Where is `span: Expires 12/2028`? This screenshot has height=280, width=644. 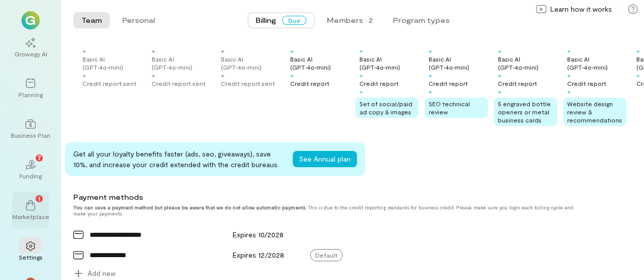 span: Expires 12/2028 is located at coordinates (258, 255).